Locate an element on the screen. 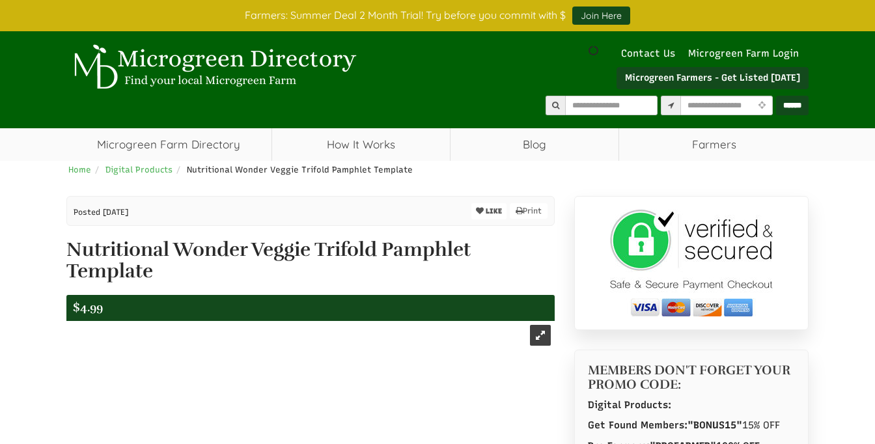 The width and height of the screenshot is (875, 444). span: Home is located at coordinates (79, 169).